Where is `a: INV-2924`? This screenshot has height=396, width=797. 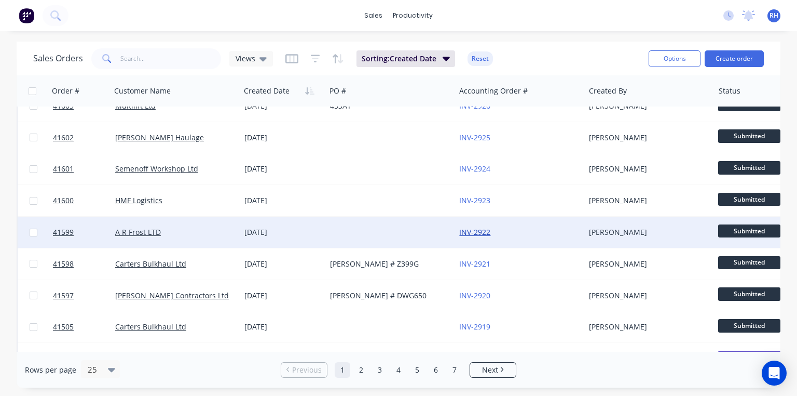
a: INV-2924 is located at coordinates (475, 168).